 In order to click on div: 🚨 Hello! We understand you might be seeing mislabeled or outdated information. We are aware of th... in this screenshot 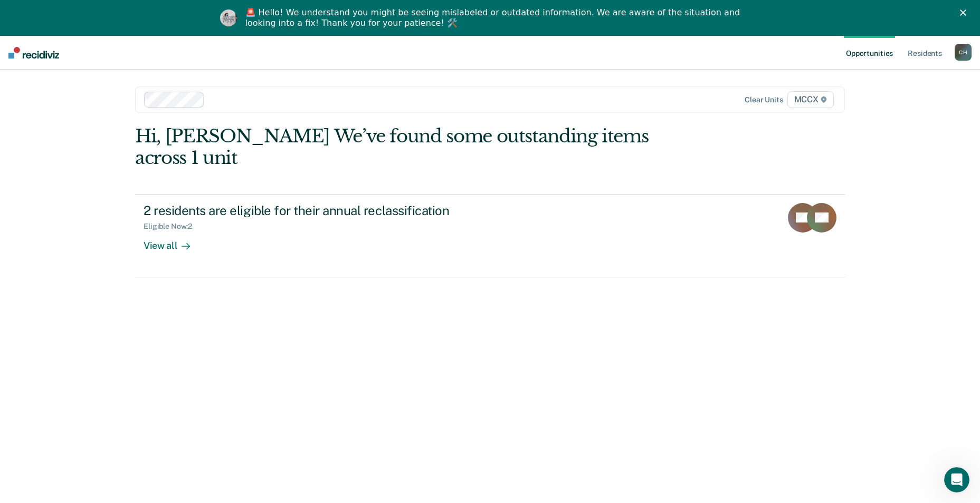, I will do `click(494, 18)`.